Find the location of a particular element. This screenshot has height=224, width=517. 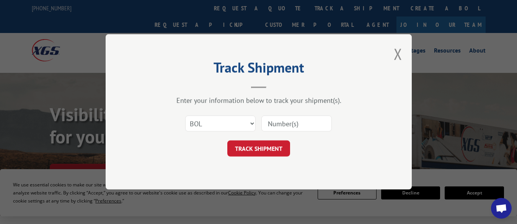

div: Enter your information below to track your shipment(s). is located at coordinates (259, 100).